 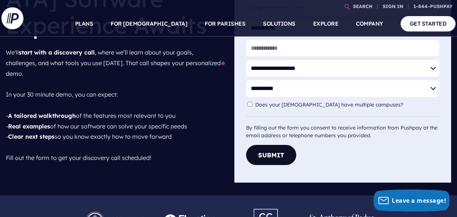 I want to click on button: Leave a message!, so click(x=412, y=201).